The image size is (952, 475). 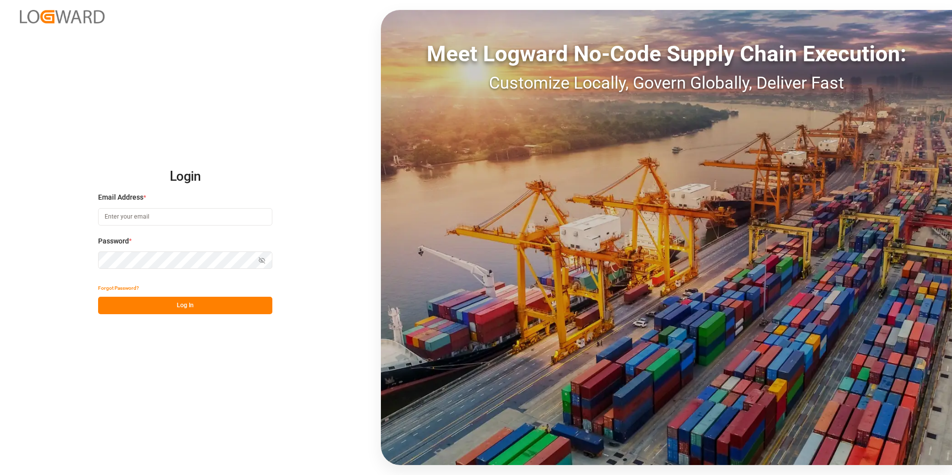 I want to click on span: Email Address, so click(x=120, y=197).